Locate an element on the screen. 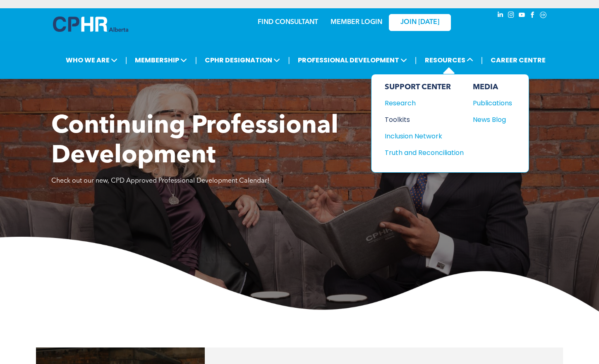 This screenshot has width=599, height=364. a: Publications is located at coordinates (492, 103).